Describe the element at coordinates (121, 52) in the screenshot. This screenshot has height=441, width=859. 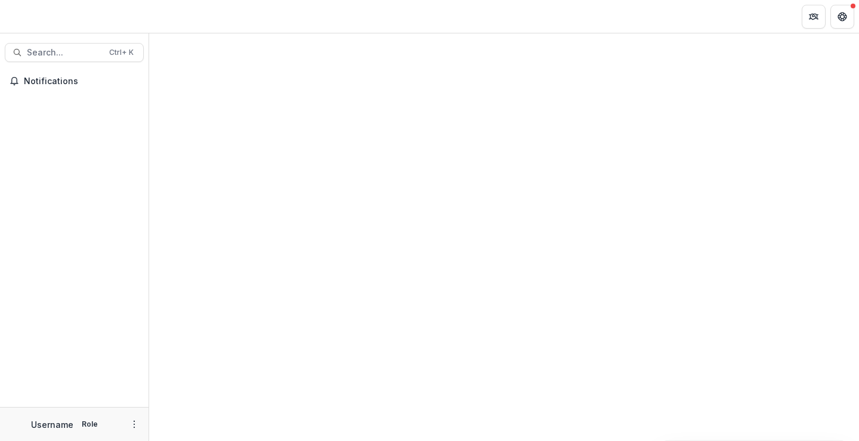
I see `div: Ctrl + K` at that location.